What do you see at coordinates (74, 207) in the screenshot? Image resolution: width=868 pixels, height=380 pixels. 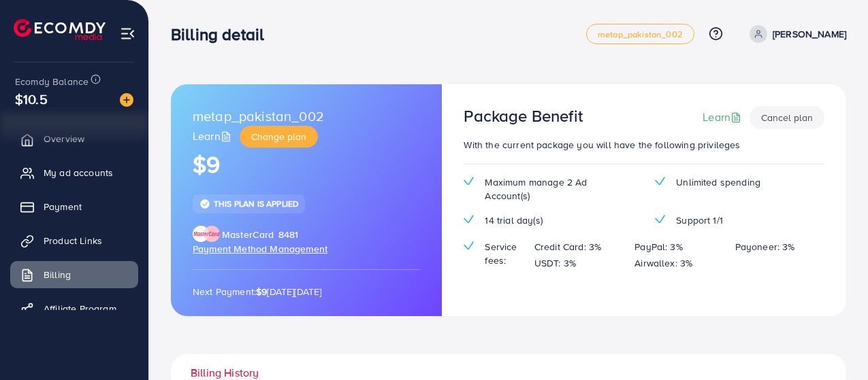 I see `a: Payment` at bounding box center [74, 207].